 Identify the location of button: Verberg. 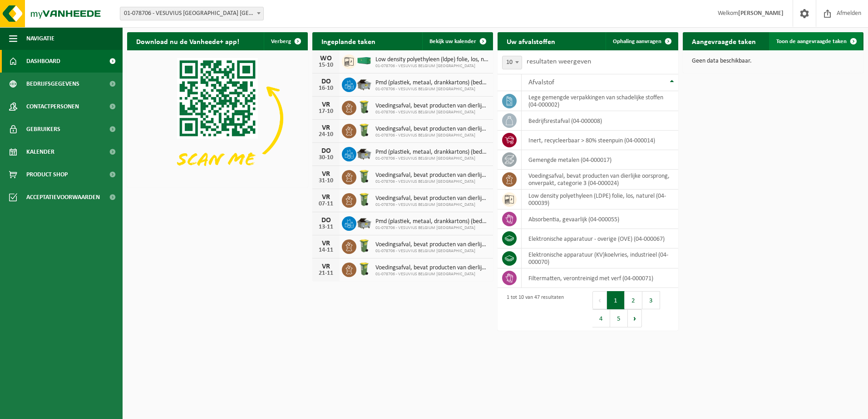
(285, 41).